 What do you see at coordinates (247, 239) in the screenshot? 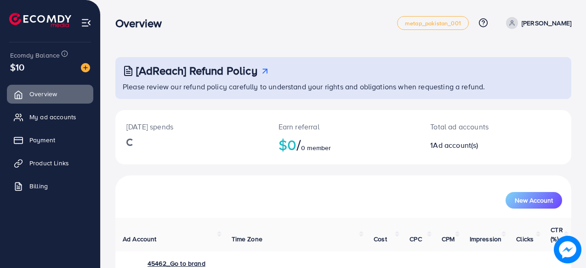
I see `span: Time Zone` at bounding box center [247, 239].